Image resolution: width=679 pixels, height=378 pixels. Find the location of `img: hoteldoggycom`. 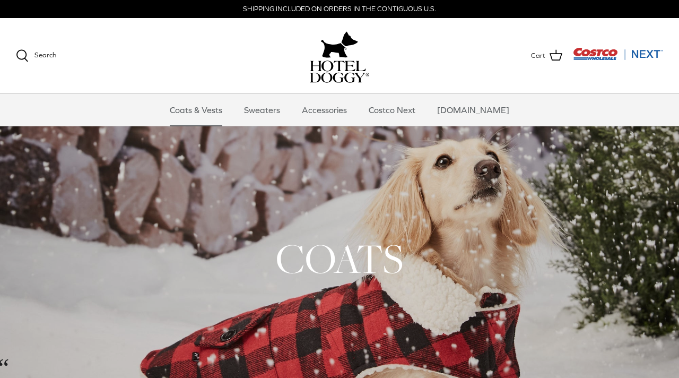

img: hoteldoggycom is located at coordinates (340, 72).